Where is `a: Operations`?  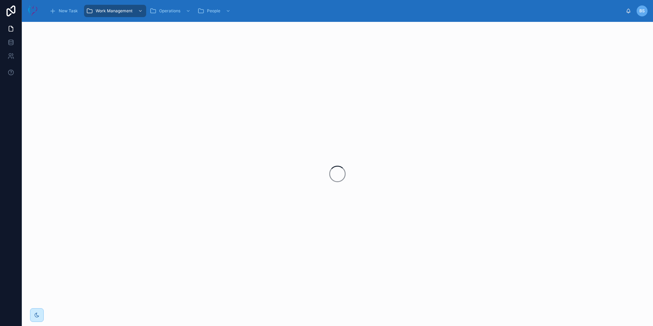
a: Operations is located at coordinates (171, 11).